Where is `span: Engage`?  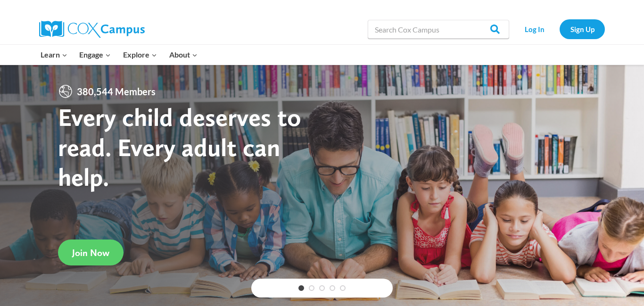
span: Engage is located at coordinates (95, 55).